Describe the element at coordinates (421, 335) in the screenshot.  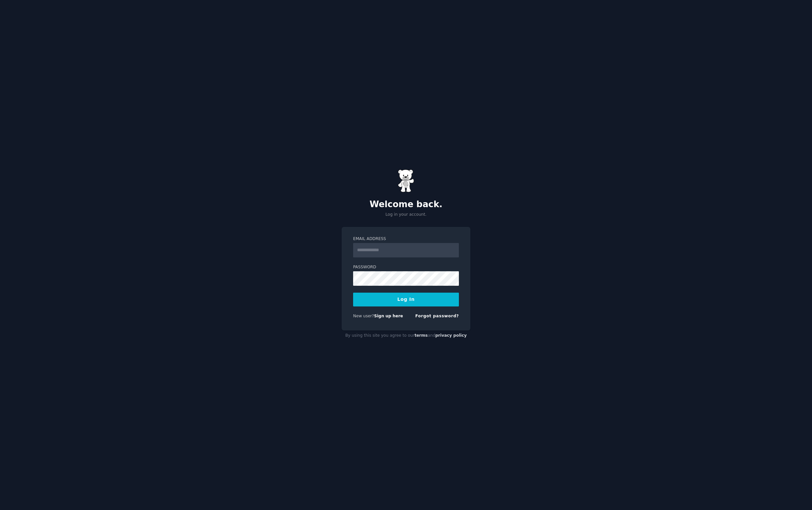
I see `a: terms` at that location.